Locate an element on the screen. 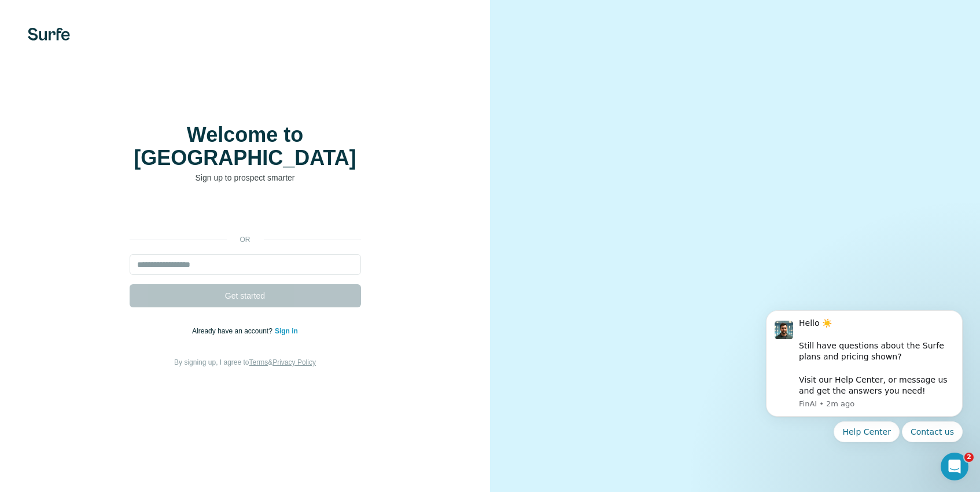  div: Hello ☀️ ​ Still have questions about the Surfe plans and pricing shown? ​ Visit our Help Center,... is located at coordinates (128, 62).